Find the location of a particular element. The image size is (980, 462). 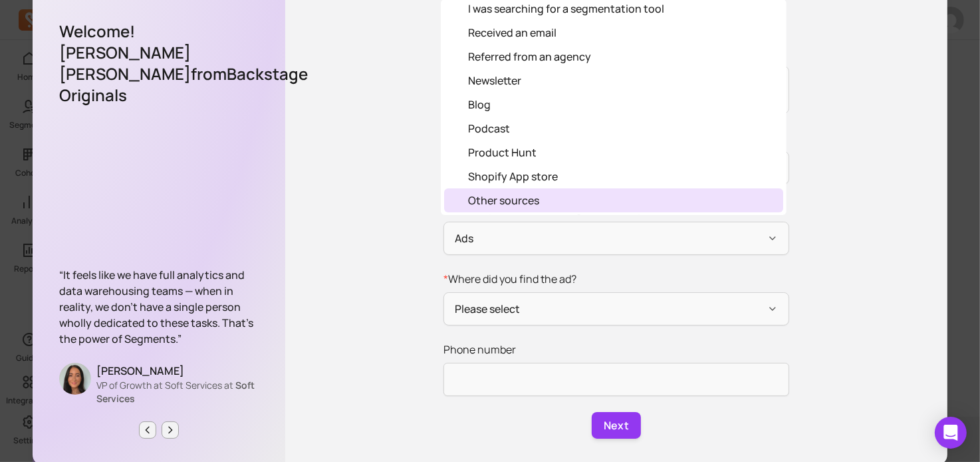

div: Other sources is located at coordinates (503, 200).